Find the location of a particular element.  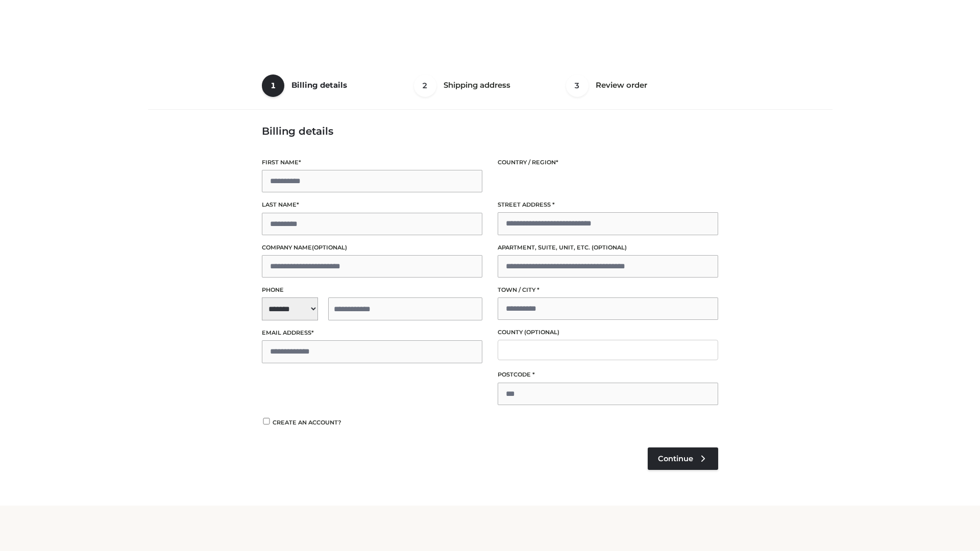

span: Continue is located at coordinates (675, 459).